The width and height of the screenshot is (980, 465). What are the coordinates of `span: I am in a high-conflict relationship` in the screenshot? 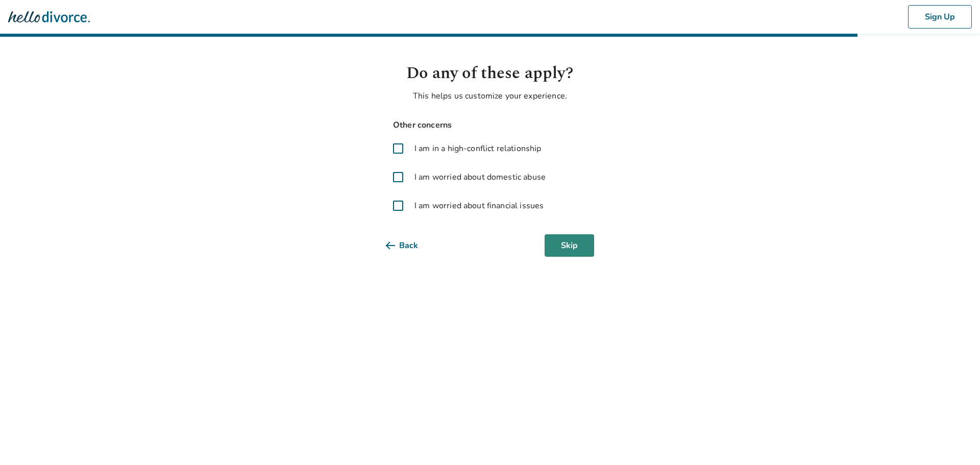 It's located at (477, 148).